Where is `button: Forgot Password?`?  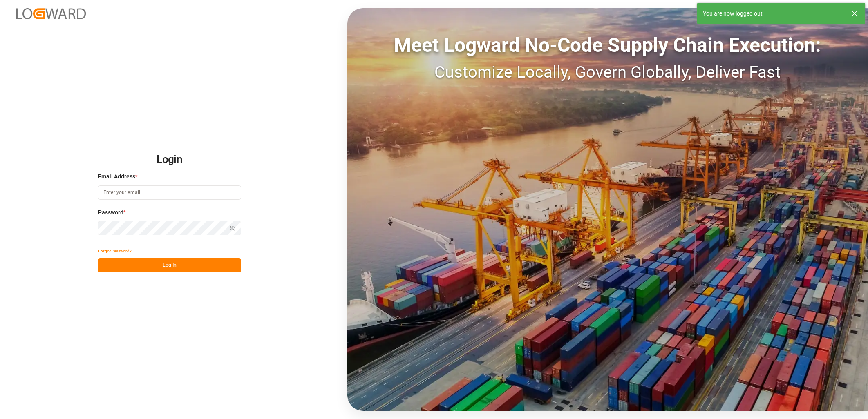
button: Forgot Password? is located at coordinates (115, 251).